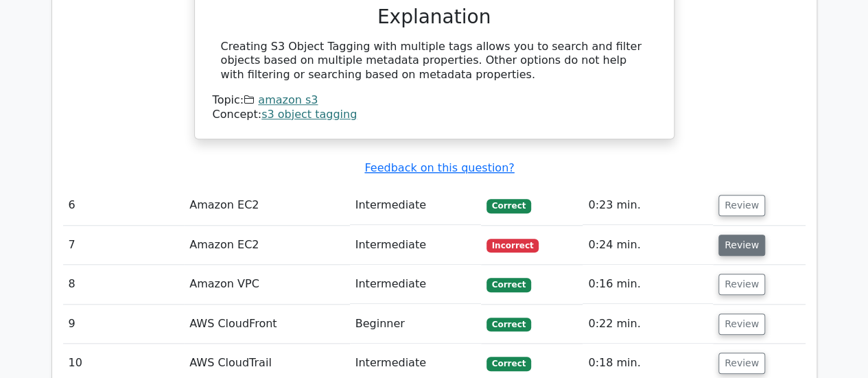 Image resolution: width=868 pixels, height=378 pixels. What do you see at coordinates (266, 324) in the screenshot?
I see `td: AWS CloudFront` at bounding box center [266, 324].